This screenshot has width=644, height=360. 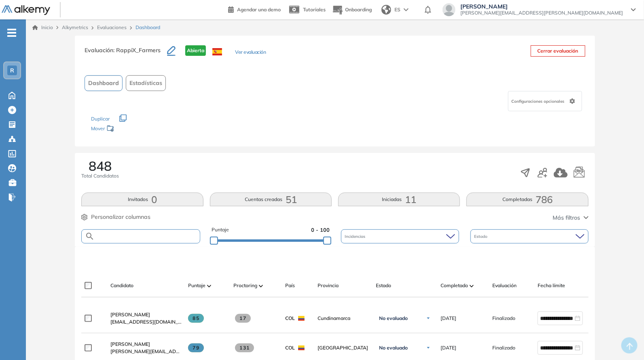 I want to click on a: Inicio, so click(x=42, y=27).